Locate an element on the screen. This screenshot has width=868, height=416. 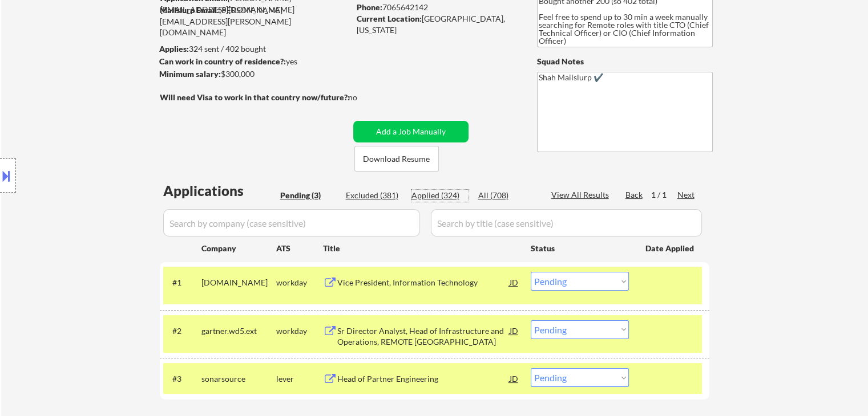
strong: Phone: is located at coordinates (369, 7).